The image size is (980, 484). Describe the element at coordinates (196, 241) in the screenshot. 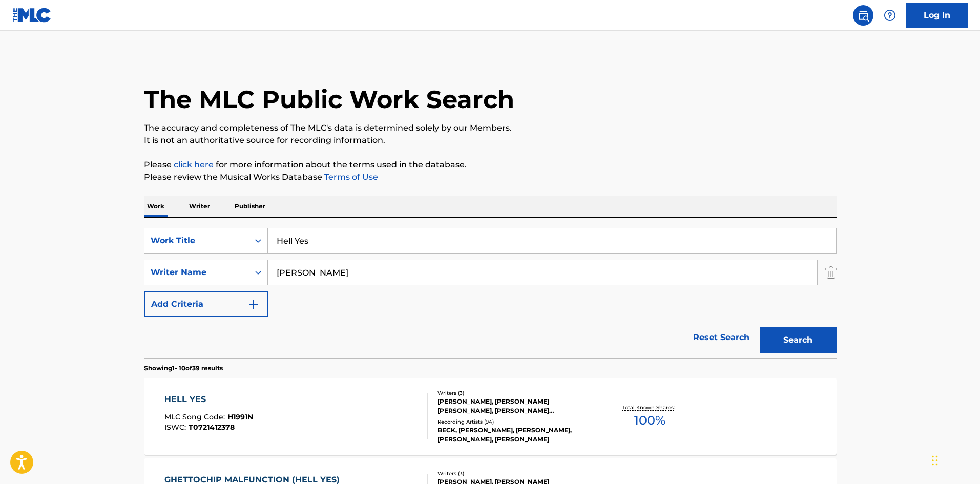

I see `div: Work Title` at that location.